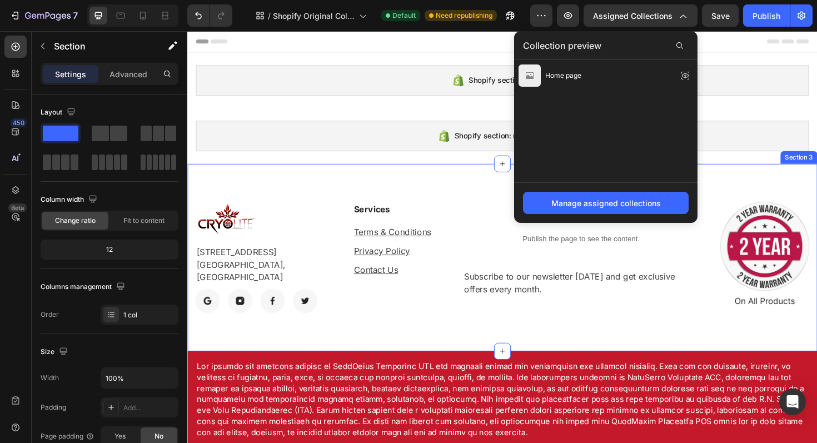 This screenshot has width=817, height=443. I want to click on span: Collection preview, so click(562, 46).